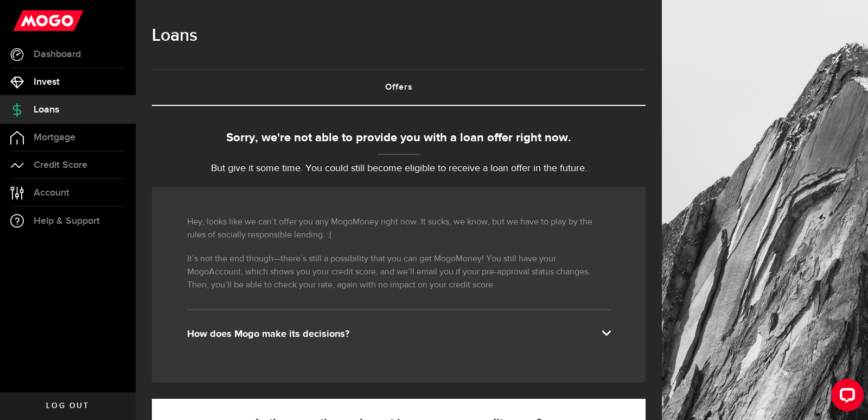 The width and height of the screenshot is (868, 420). What do you see at coordinates (57, 54) in the screenshot?
I see `span: Dashboard` at bounding box center [57, 54].